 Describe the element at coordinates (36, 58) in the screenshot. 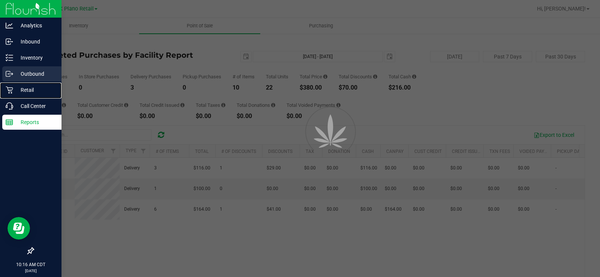

I see `p: Inventory` at that location.